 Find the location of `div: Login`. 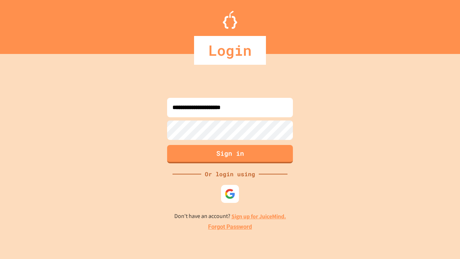

div: Login is located at coordinates (230, 50).